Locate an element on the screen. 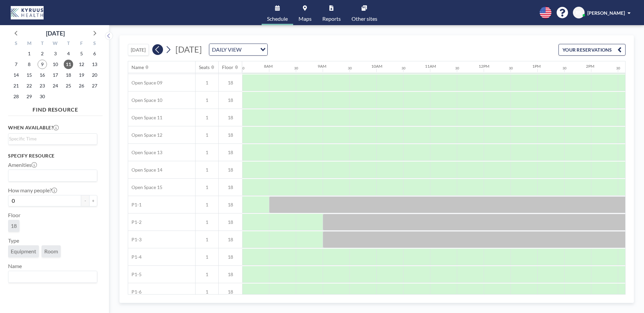  label: Name is located at coordinates (15, 266).